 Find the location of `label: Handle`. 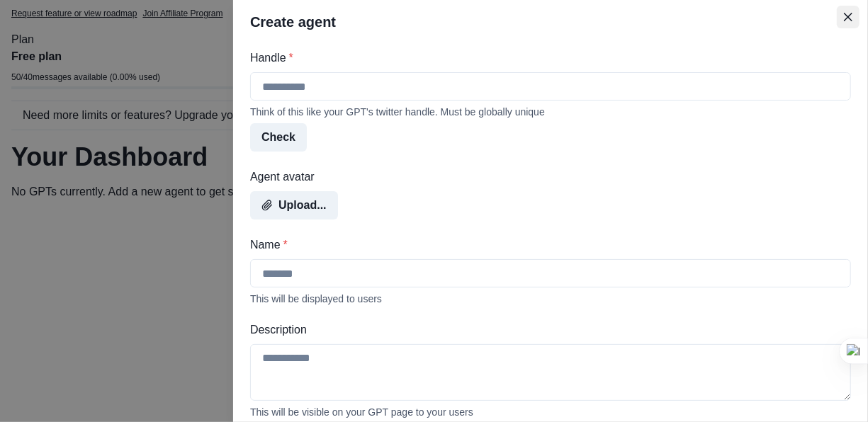

label: Handle is located at coordinates (546, 58).